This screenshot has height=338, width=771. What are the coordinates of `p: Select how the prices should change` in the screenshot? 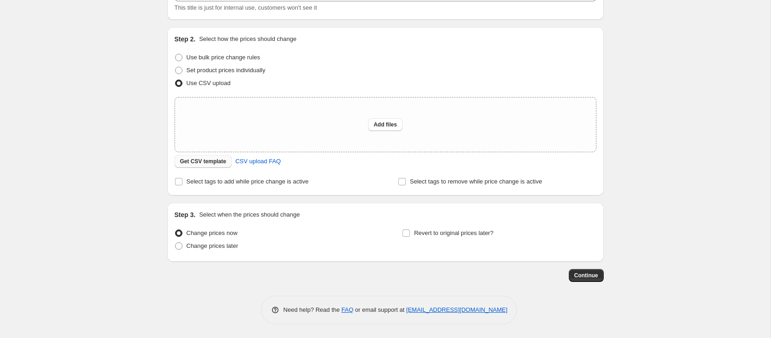 It's located at (248, 39).